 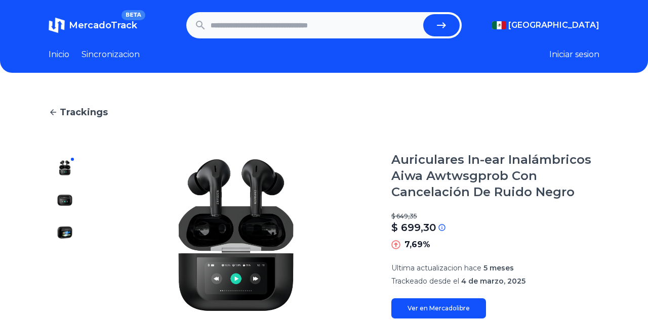 I want to click on span: 5 meses, so click(x=499, y=268).